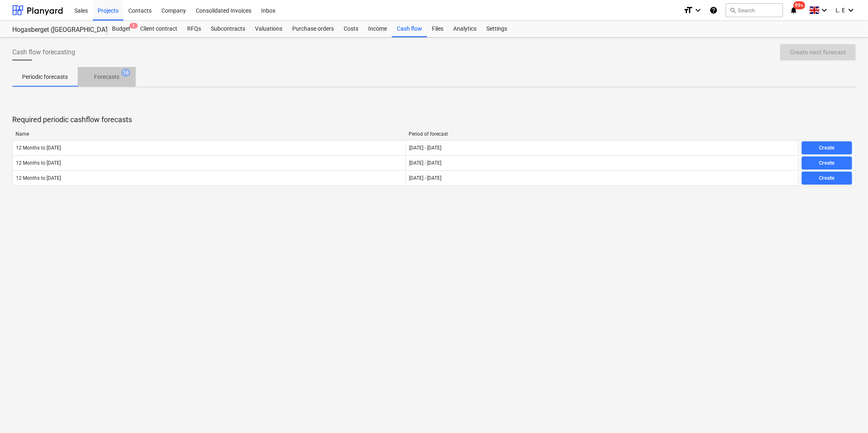 The image size is (868, 433). Describe the element at coordinates (268, 29) in the screenshot. I see `div: Valuations` at that location.